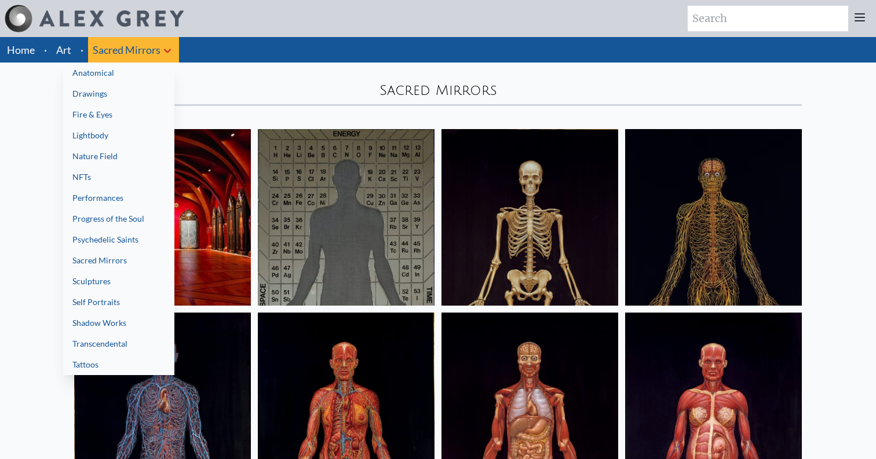 The height and width of the screenshot is (459, 876). What do you see at coordinates (119, 198) in the screenshot?
I see `a: Performances` at bounding box center [119, 198].